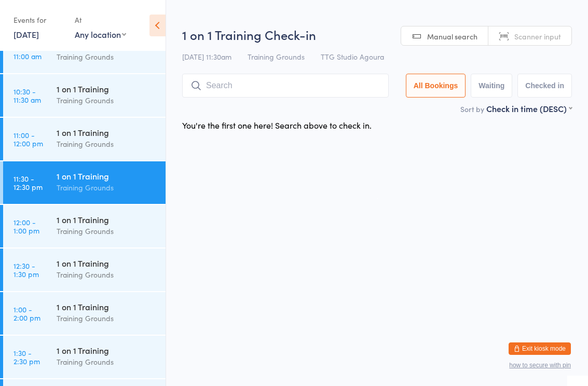  I want to click on time: 11:00 - 12:00 pm, so click(28, 139).